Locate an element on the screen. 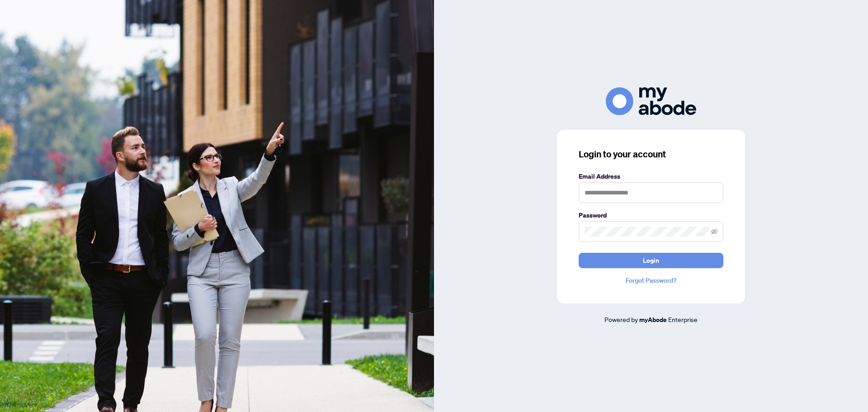 Image resolution: width=868 pixels, height=412 pixels. img: ma-logo is located at coordinates (651, 101).